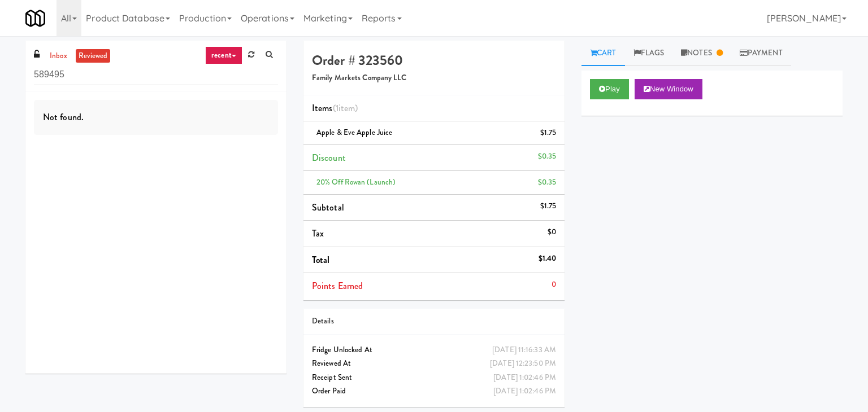  I want to click on div: Order Paid, so click(434, 391).